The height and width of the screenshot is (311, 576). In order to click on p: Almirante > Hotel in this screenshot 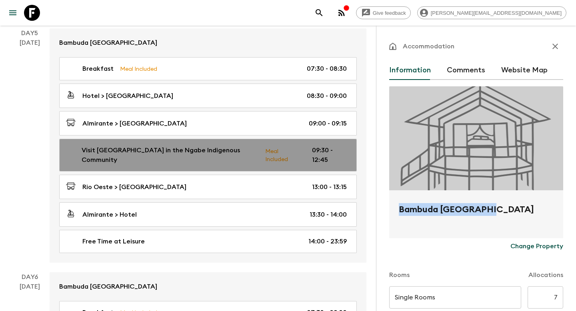, I will do `click(110, 215)`.